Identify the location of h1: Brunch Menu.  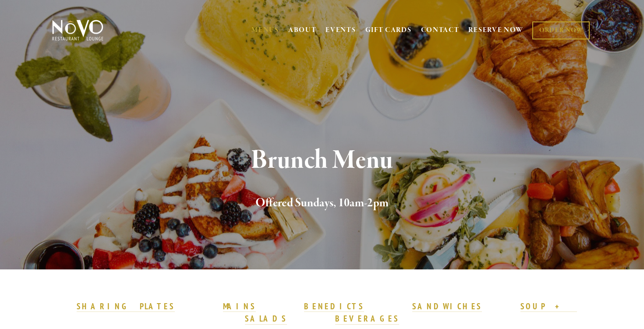
(322, 160).